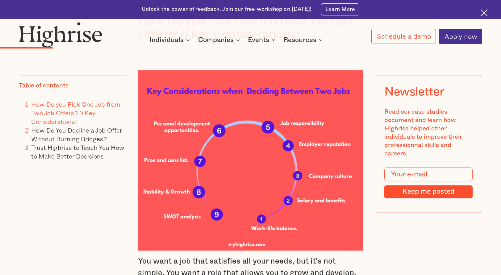 Image resolution: width=501 pixels, height=275 pixels. Describe the element at coordinates (428, 174) in the screenshot. I see `input: Your e-mail` at that location.